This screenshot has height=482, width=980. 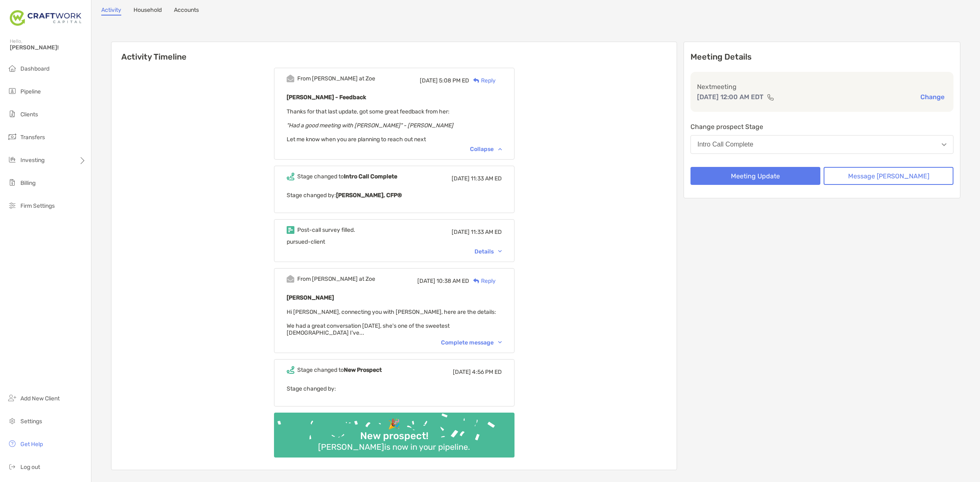 What do you see at coordinates (326, 230) in the screenshot?
I see `div: Post-call survey filled.` at bounding box center [326, 230].